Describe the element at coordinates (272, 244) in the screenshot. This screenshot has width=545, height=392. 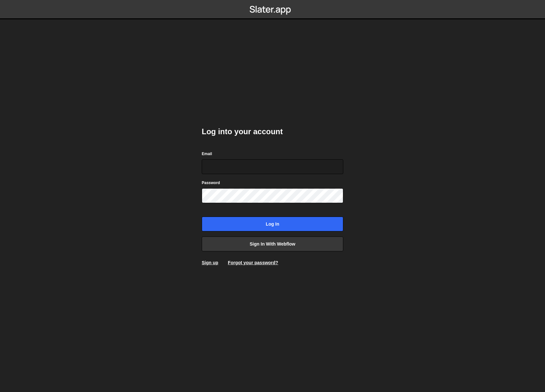
I see `a: Sign in with Webflow` at that location.